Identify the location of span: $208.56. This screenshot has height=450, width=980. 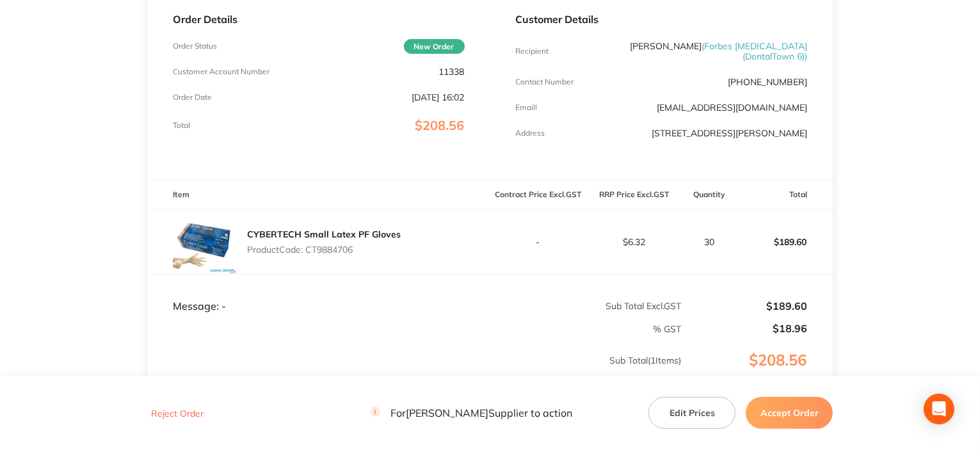
(440, 125).